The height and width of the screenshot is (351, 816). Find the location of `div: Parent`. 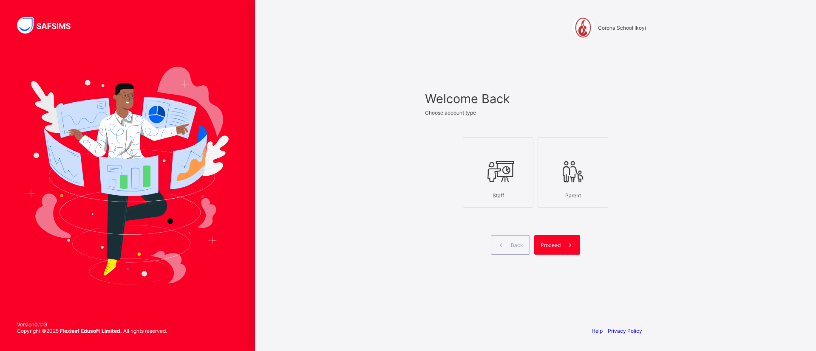

div: Parent is located at coordinates (573, 195).